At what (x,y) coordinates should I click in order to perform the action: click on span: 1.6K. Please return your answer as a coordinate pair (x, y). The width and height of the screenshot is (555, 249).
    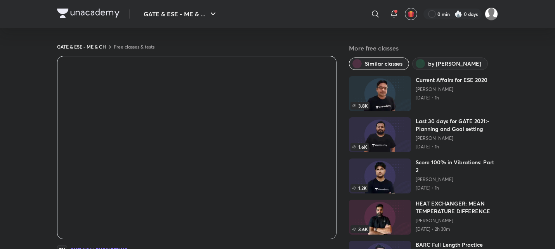
    Looking at the image, I should click on (360, 147).